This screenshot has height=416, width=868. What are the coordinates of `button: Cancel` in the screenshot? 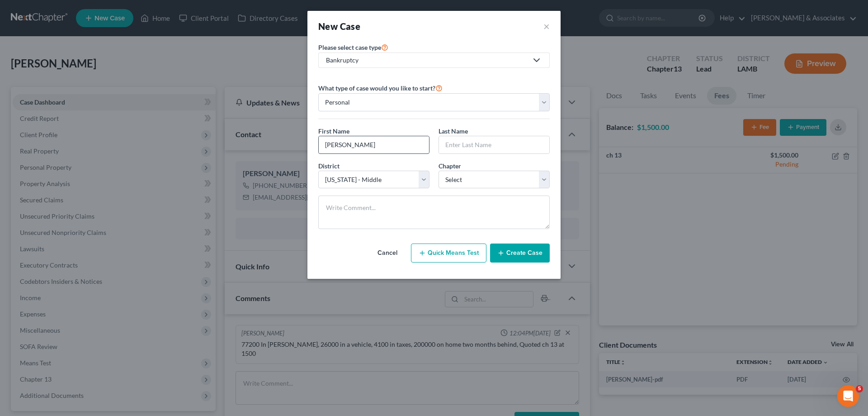 It's located at (387, 253).